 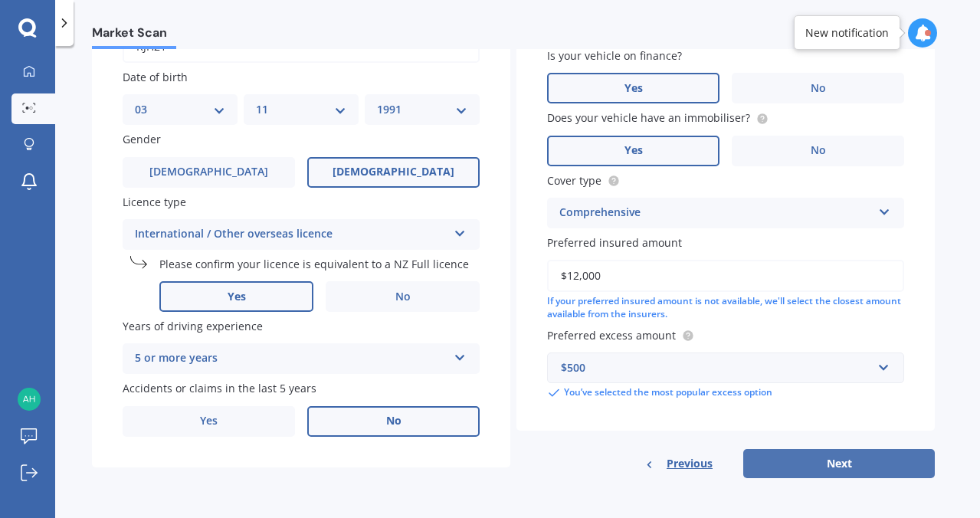 What do you see at coordinates (574, 180) in the screenshot?
I see `span: Cover type` at bounding box center [574, 180].